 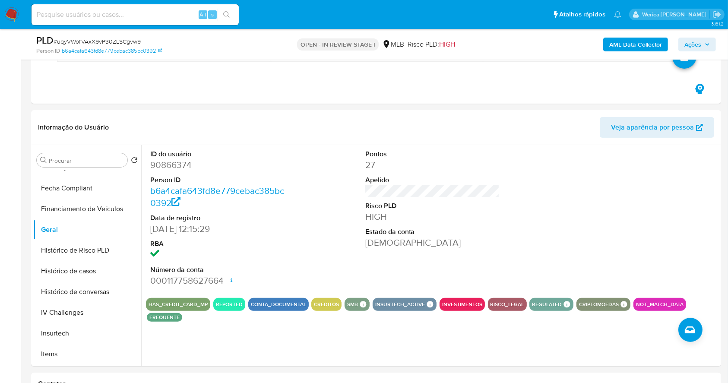 What do you see at coordinates (582, 14) in the screenshot?
I see `span: Atalhos rápidos` at bounding box center [582, 14].